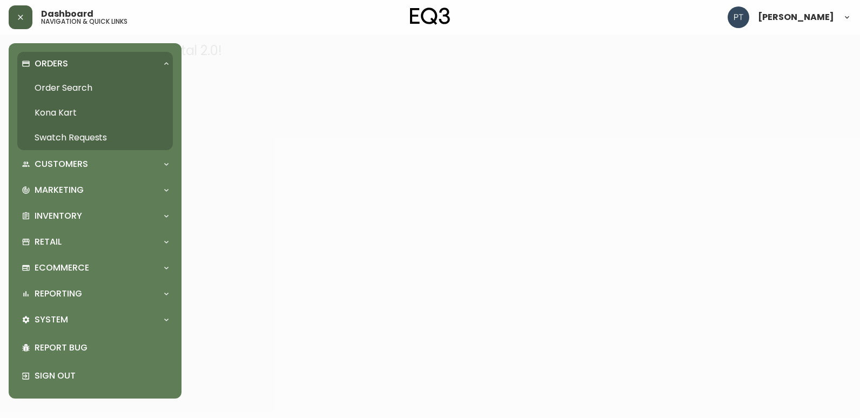 The height and width of the screenshot is (418, 860). What do you see at coordinates (95, 138) in the screenshot?
I see `a: Swatch Requests` at bounding box center [95, 138].